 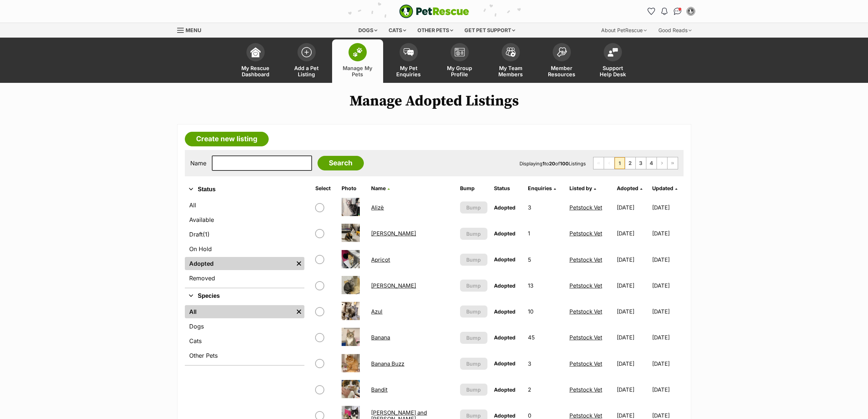 What do you see at coordinates (255, 53) in the screenshot?
I see `img: dashboard-icon-eb2f2d2d3e046f16d808141f083e7271f6b2e854fb5c12c21221c1fb7104beca.svg` at bounding box center [255, 53].